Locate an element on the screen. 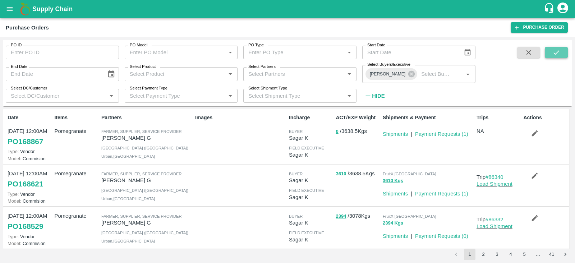  label: Start Date is located at coordinates (376, 45).